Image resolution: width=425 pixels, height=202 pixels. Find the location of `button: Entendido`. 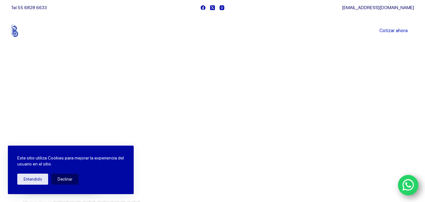

button: Entendido is located at coordinates (33, 179).